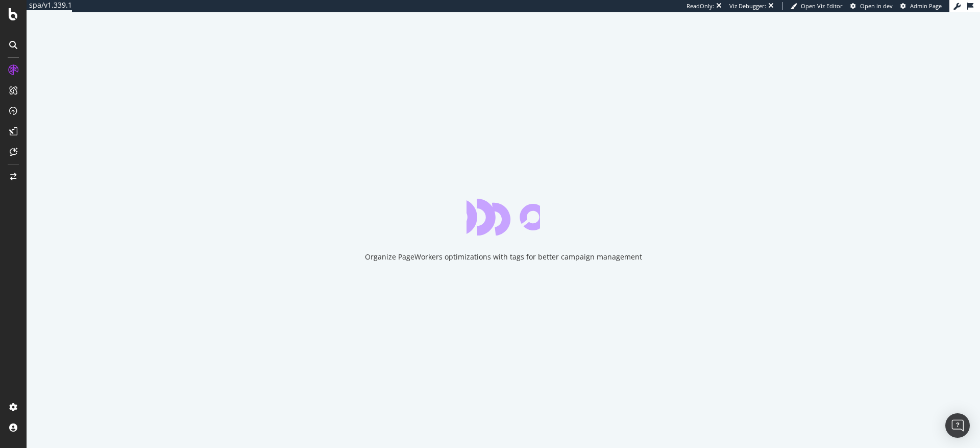 The height and width of the screenshot is (448, 980). I want to click on a: Open Viz Editor, so click(817, 6).